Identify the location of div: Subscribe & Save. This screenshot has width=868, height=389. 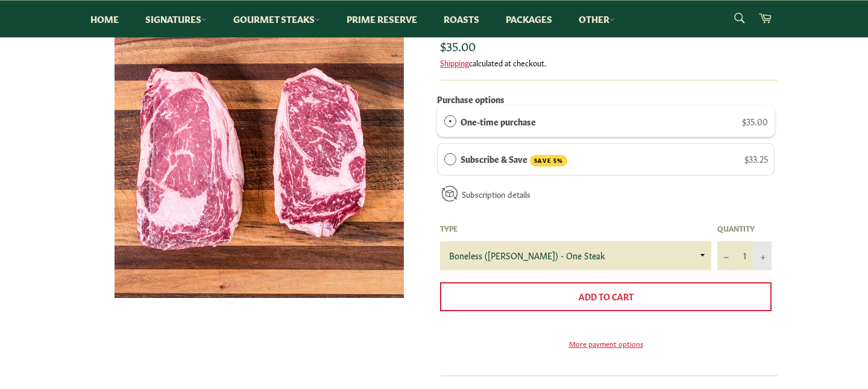
(450, 158).